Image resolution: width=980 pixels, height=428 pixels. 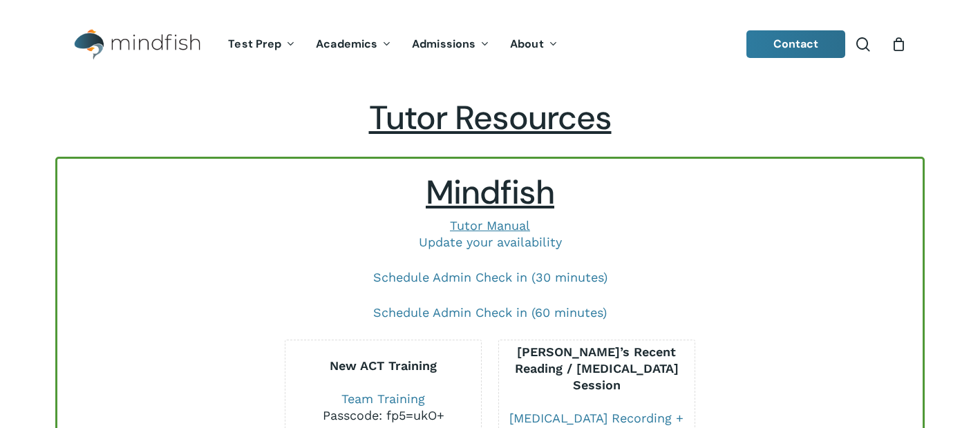 What do you see at coordinates (490, 192) in the screenshot?
I see `span: Mindfish` at bounding box center [490, 192].